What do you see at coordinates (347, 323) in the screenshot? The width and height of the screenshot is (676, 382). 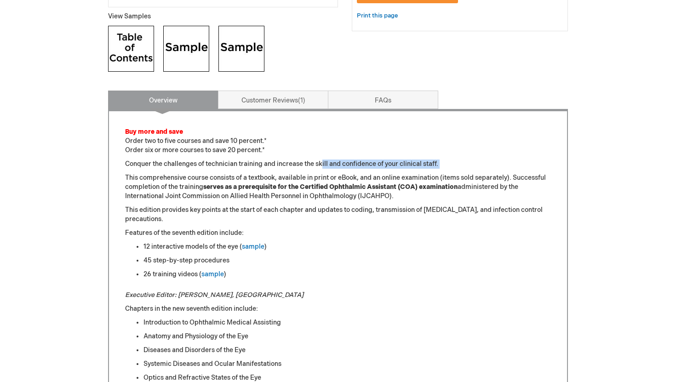 I see `li: Introduction to Ophthalmic Medical Assisting` at bounding box center [347, 323].